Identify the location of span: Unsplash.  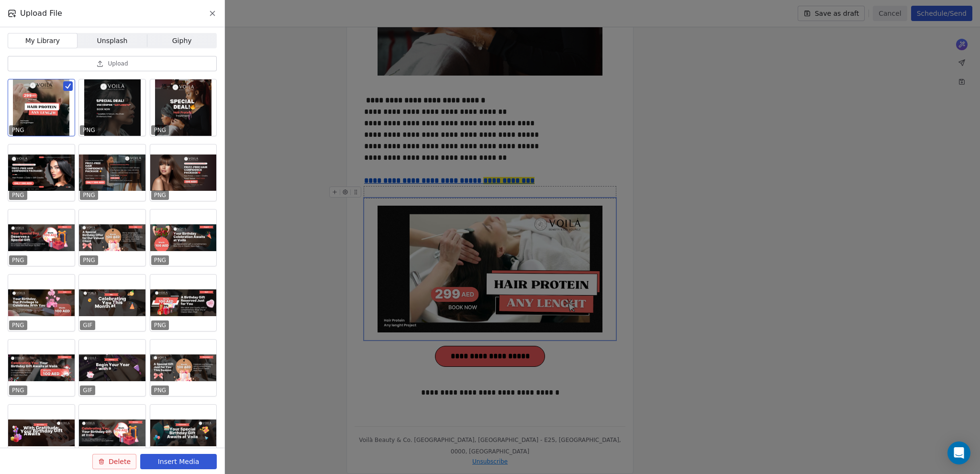
(113, 41).